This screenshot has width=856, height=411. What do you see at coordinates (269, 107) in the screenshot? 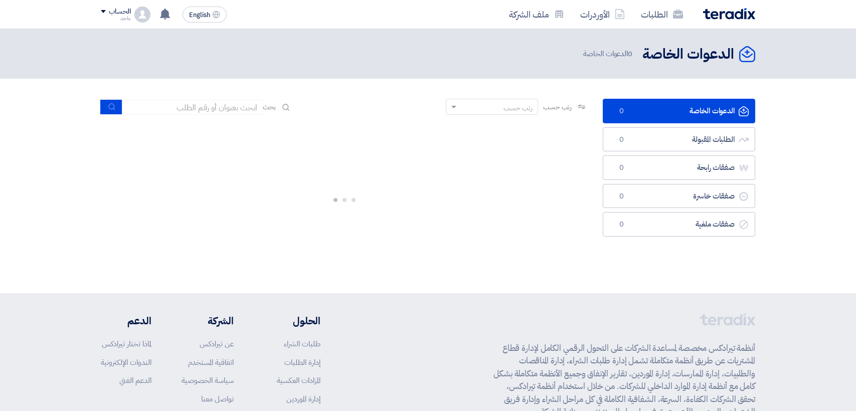
I see `span: بحث` at bounding box center [269, 107].